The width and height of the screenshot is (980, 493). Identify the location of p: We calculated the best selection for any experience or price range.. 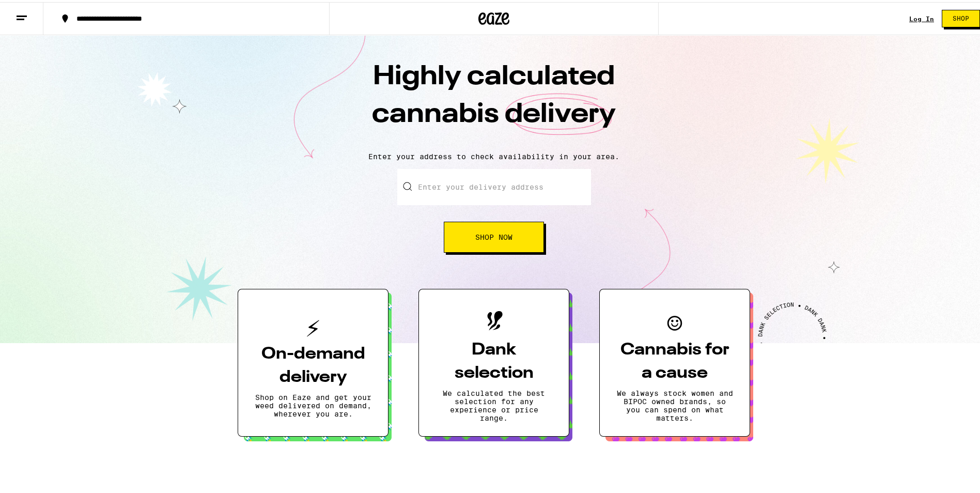
(494, 404).